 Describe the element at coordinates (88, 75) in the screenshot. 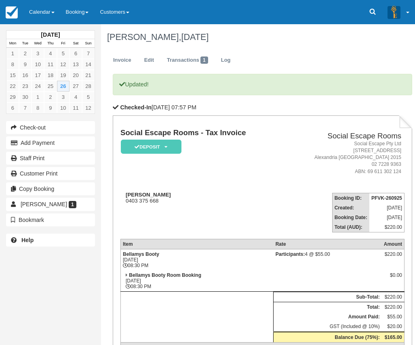

I see `a: 21` at that location.